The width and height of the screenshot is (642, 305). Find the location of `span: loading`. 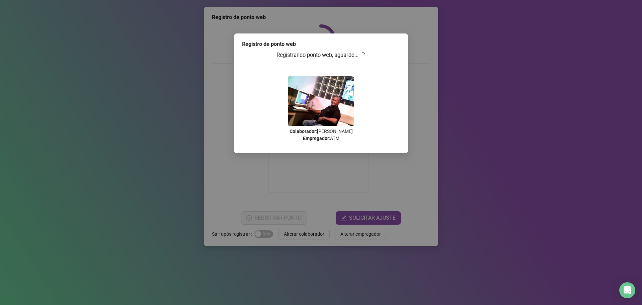

span: loading is located at coordinates (363, 55).